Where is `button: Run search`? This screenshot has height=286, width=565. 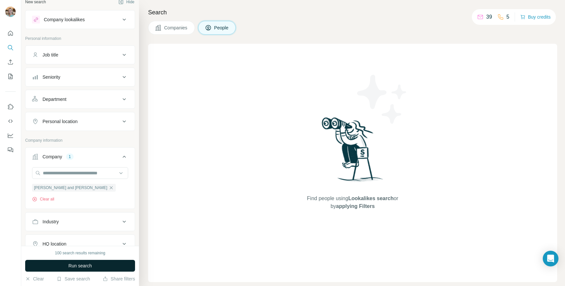
button: Run search is located at coordinates (80, 266).